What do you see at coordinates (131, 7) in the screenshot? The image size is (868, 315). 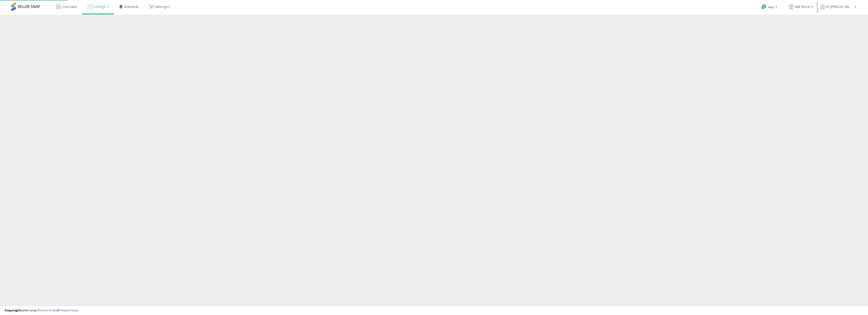 I see `span: DataHub` at bounding box center [131, 7].